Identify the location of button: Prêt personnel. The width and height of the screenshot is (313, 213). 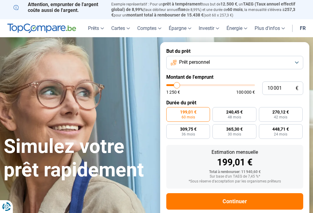
(235, 63).